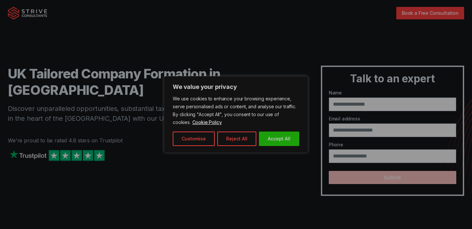 This screenshot has width=472, height=229. What do you see at coordinates (207, 122) in the screenshot?
I see `a: Cookie Policy` at bounding box center [207, 122].